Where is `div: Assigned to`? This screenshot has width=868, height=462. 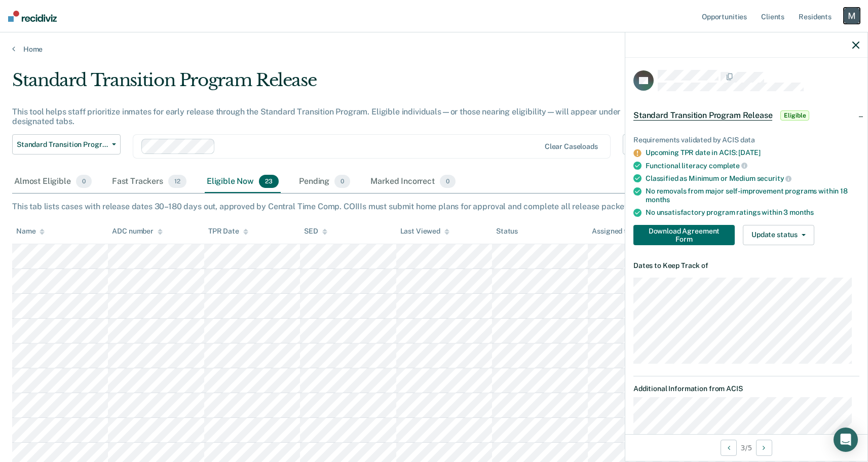
div: Assigned to is located at coordinates (616, 231).